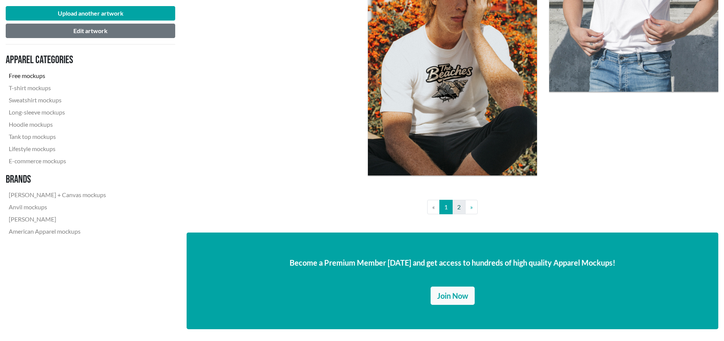  Describe the element at coordinates (57, 207) in the screenshot. I see `a: Anvil mockups` at that location.